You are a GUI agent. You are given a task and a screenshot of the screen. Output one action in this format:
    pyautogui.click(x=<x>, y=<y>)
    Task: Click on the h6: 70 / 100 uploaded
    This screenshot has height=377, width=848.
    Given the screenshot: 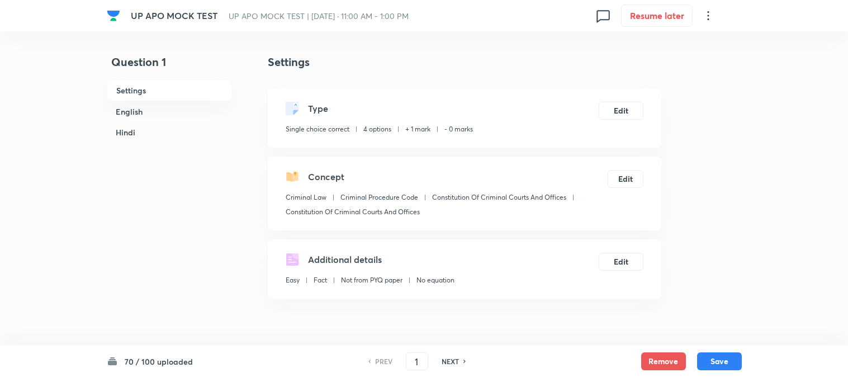 What is the action you would take?
    pyautogui.click(x=159, y=361)
    